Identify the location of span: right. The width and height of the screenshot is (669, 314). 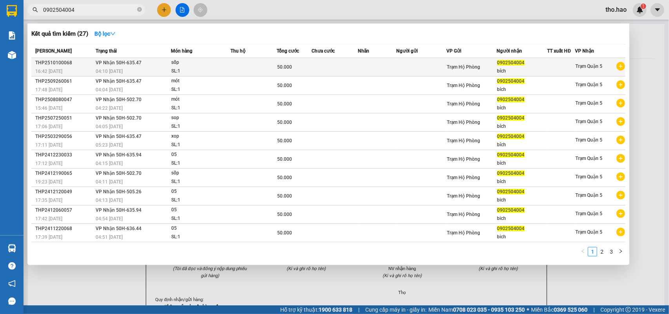
(621, 251).